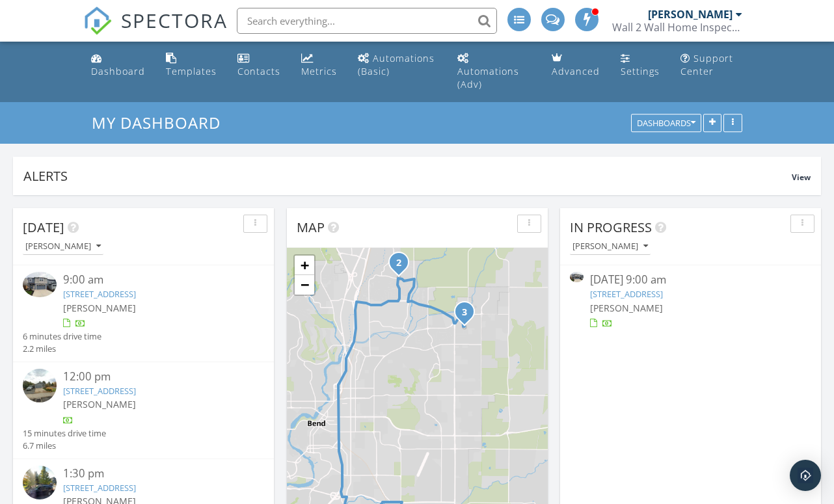  I want to click on a: Templates, so click(192, 65).